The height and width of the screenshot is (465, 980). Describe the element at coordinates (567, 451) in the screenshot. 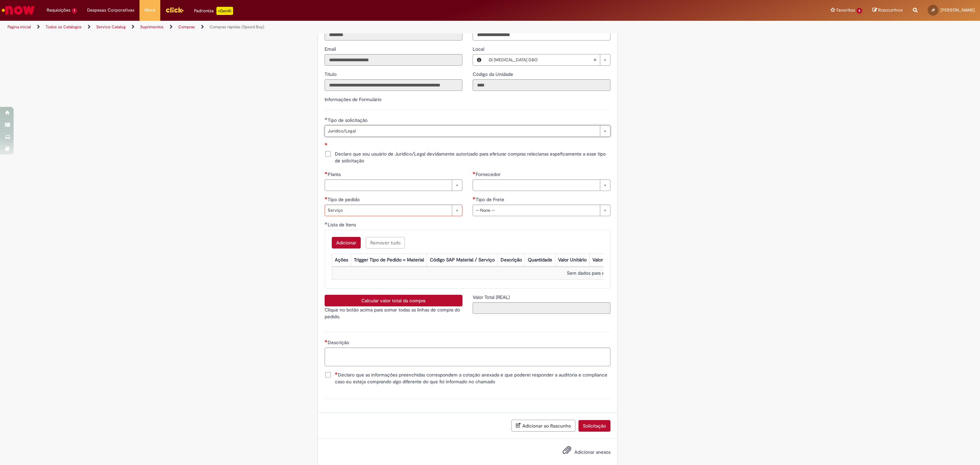

I see `button: Adicionar anexos` at that location.